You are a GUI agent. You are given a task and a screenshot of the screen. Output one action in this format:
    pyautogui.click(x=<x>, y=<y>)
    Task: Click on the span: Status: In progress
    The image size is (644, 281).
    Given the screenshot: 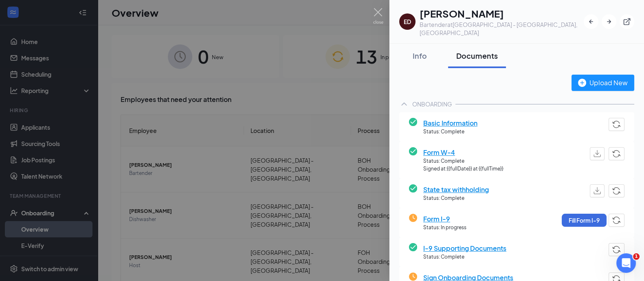 What is the action you would take?
    pyautogui.click(x=445, y=227)
    